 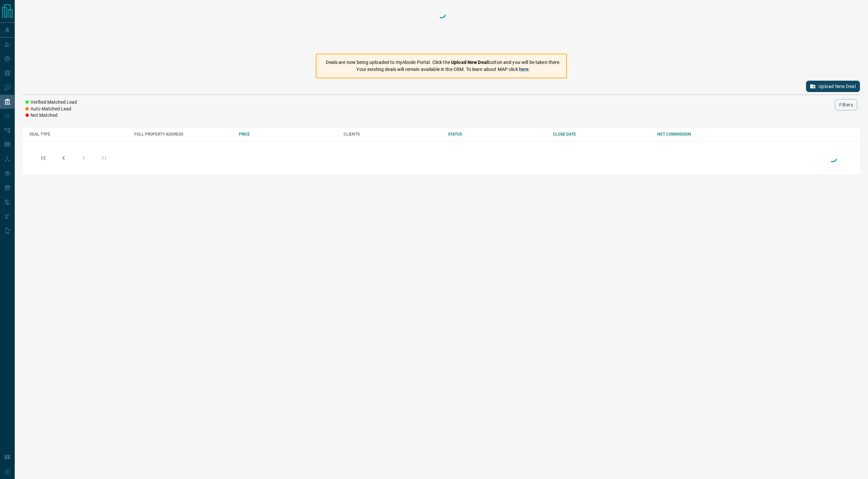 What do you see at coordinates (443, 63) in the screenshot?
I see `p: Deals are now being uploaded to myAbode Portal. Click the button and you will be taken there.` at bounding box center [443, 63].